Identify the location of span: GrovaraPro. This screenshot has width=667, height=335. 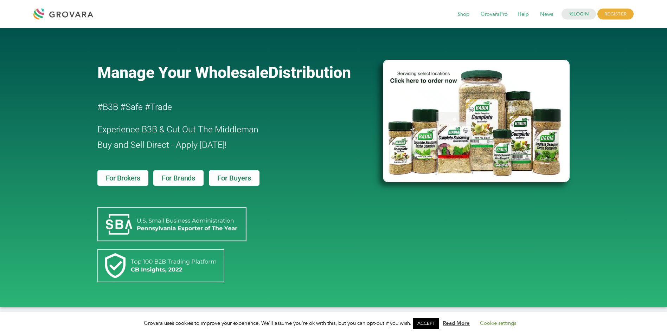
(494, 14).